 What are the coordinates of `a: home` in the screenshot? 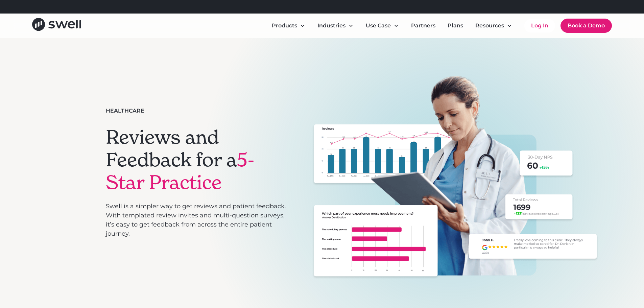 It's located at (56, 25).